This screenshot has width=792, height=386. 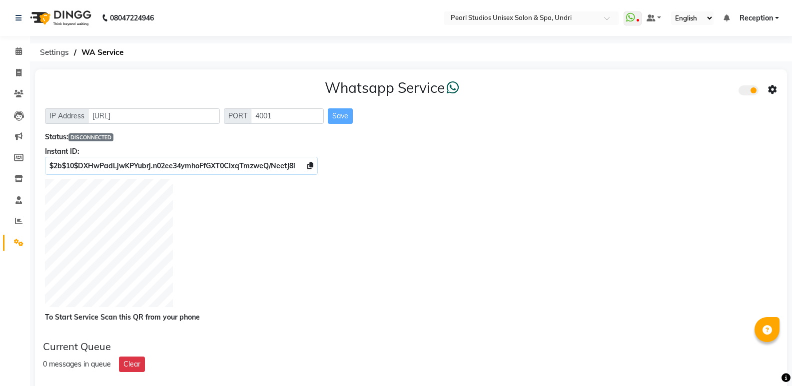 What do you see at coordinates (392, 88) in the screenshot?
I see `h3: Whatsapp Service` at bounding box center [392, 88].